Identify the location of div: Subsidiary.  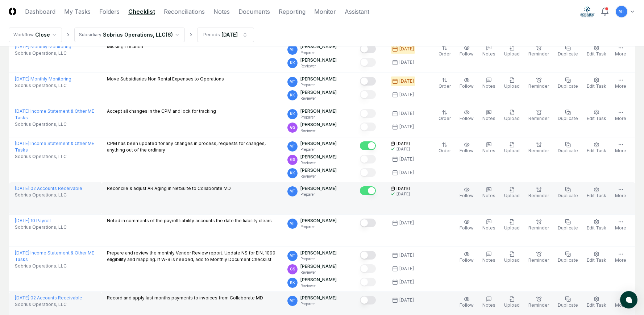
(90, 35).